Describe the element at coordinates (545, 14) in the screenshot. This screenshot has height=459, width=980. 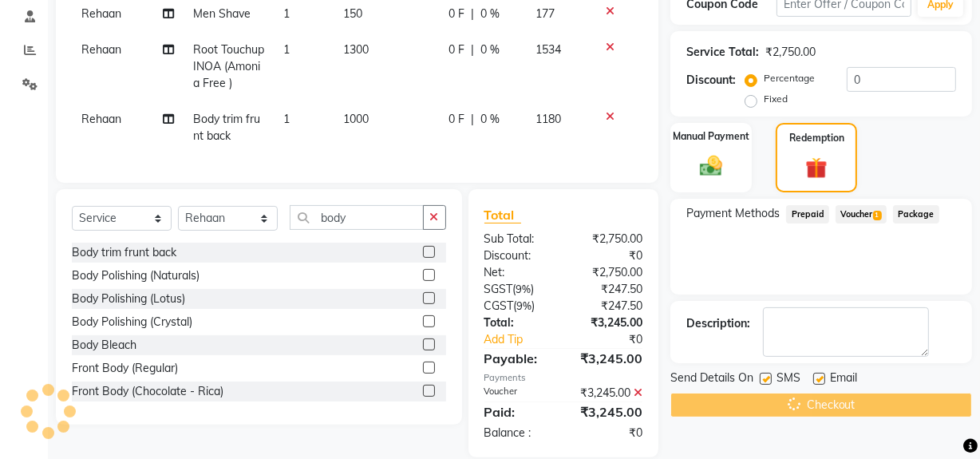
I see `span: 177` at that location.